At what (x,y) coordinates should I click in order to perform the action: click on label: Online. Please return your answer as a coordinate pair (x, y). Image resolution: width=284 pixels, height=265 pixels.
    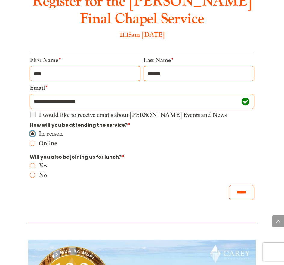
    Looking at the image, I should click on (146, 143).